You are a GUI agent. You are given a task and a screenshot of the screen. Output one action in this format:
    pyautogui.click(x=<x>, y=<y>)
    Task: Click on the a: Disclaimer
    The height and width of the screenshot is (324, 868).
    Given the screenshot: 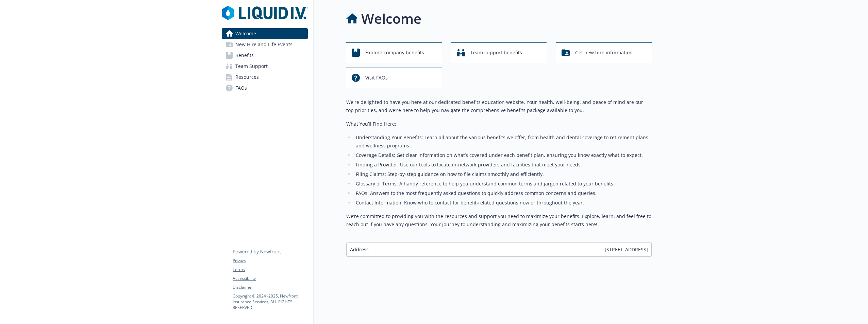 What is the action you would take?
    pyautogui.click(x=270, y=287)
    